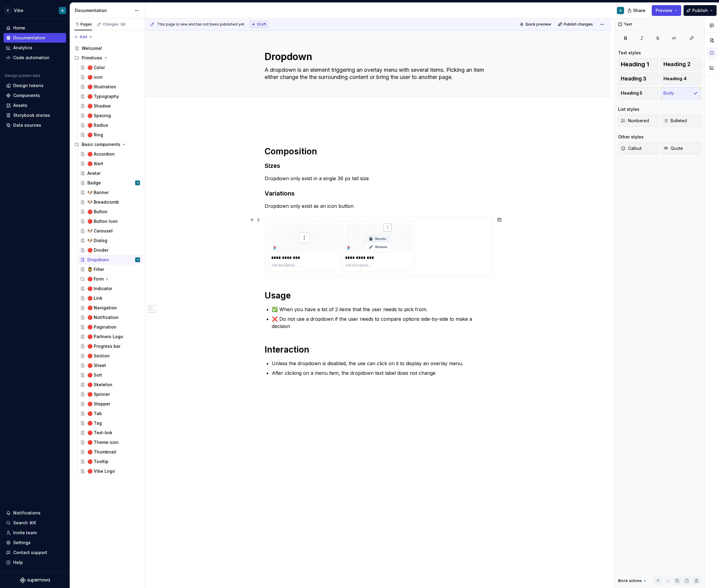  What do you see at coordinates (103, 221) in the screenshot?
I see `div: 🔴 Button Icon` at bounding box center [103, 221].